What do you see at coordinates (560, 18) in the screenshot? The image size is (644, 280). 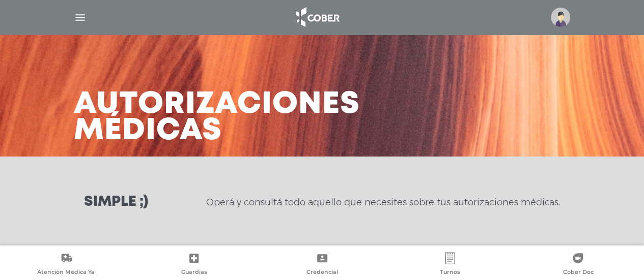 I see `img: profile-placeholder.svg` at bounding box center [560, 18].